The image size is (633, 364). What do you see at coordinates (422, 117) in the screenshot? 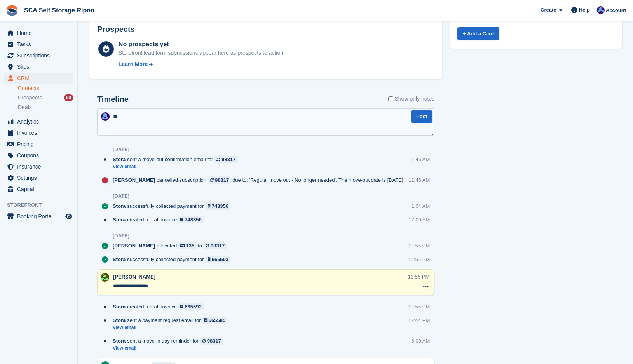
I see `button: Post` at bounding box center [422, 117].